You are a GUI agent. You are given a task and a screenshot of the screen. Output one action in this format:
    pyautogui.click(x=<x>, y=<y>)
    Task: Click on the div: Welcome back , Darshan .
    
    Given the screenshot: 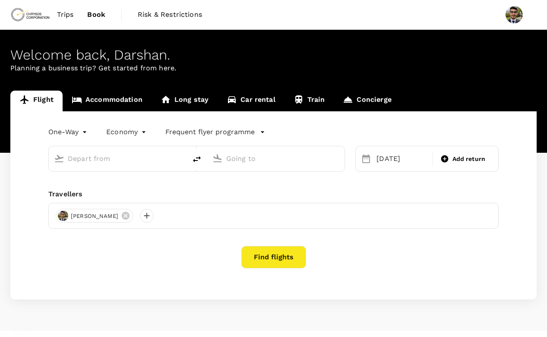 What is the action you would take?
    pyautogui.click(x=273, y=55)
    